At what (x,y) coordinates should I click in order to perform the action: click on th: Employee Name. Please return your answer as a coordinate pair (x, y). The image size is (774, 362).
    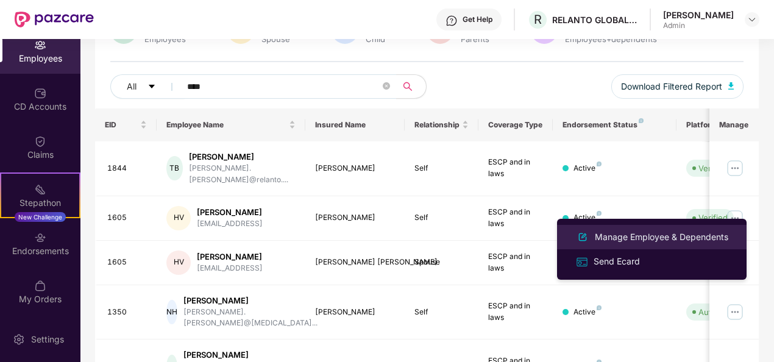
    Looking at the image, I should click on (231, 125).